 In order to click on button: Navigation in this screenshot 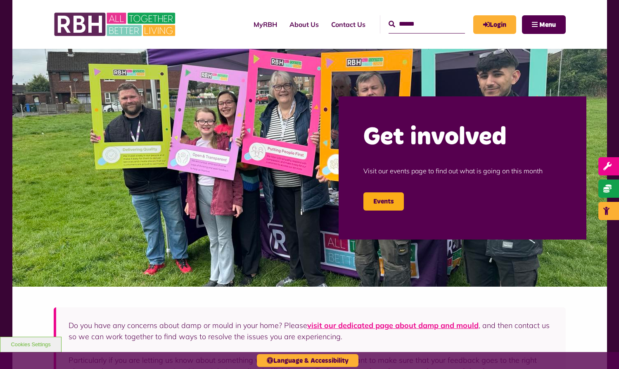, I will do `click(544, 24)`.